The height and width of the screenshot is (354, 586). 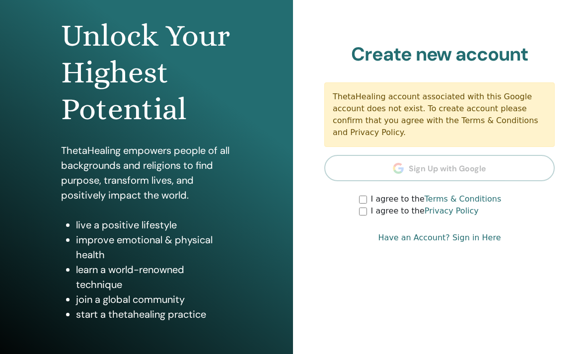 What do you see at coordinates (451, 210) in the screenshot?
I see `a: Privacy Policy` at bounding box center [451, 210].